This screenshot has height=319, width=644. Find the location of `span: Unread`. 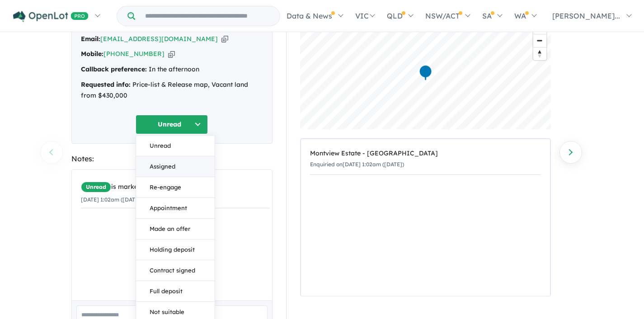

span: Unread is located at coordinates (95, 188).